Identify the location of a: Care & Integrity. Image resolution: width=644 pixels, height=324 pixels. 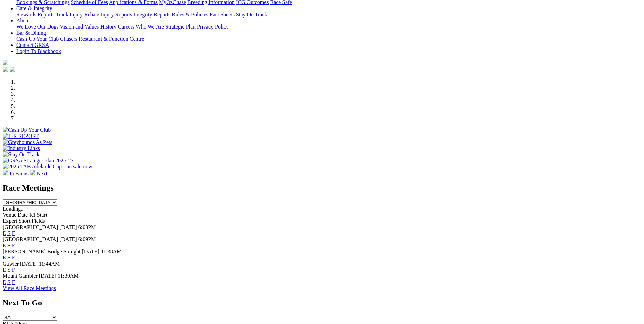
(34, 8).